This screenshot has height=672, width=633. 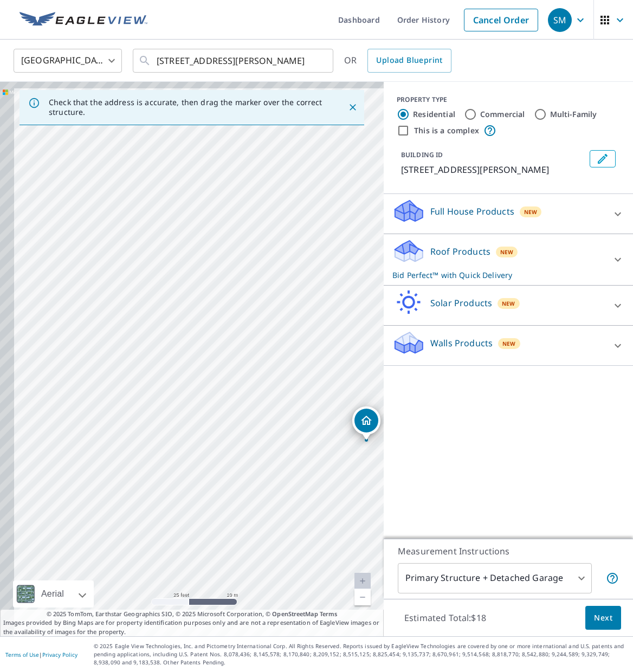 I want to click on label: This is a complex, so click(x=446, y=131).